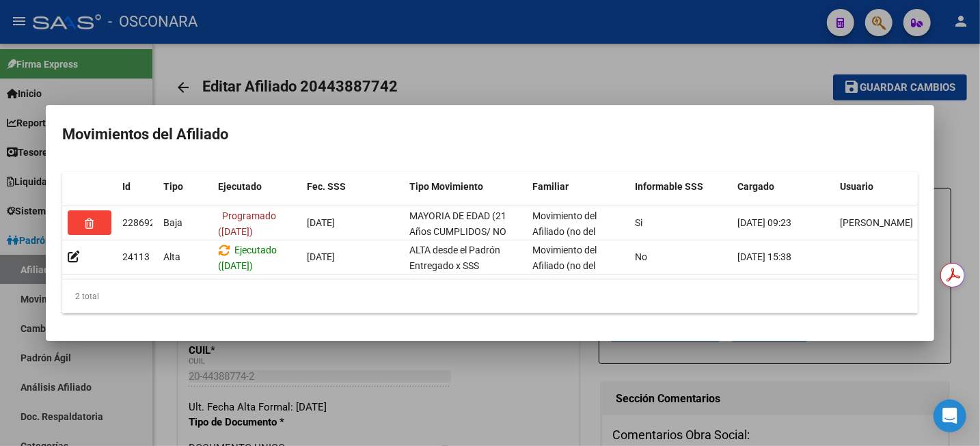 This screenshot has width=980, height=446. What do you see at coordinates (639, 223) in the screenshot?
I see `span: Si` at bounding box center [639, 223].